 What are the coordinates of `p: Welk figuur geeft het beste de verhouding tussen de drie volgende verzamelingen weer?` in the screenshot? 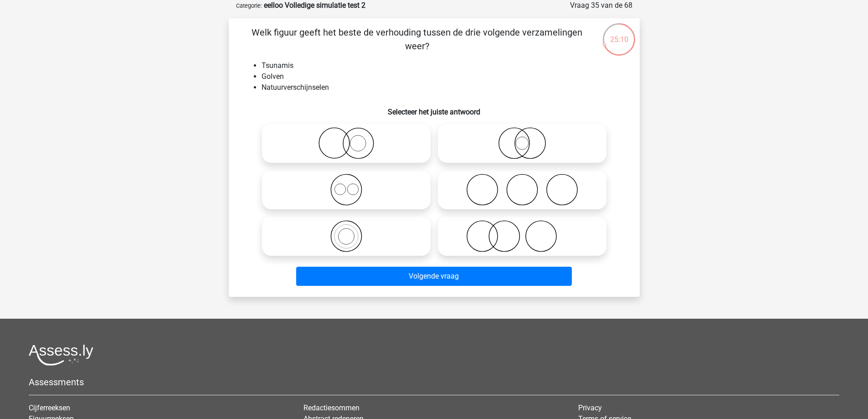 It's located at (417, 39).